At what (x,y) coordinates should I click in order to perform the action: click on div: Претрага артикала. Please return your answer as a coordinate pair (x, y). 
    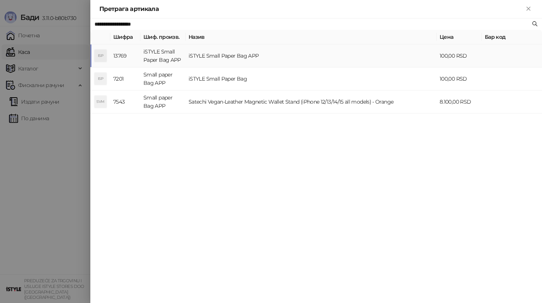
    Looking at the image, I should click on (312, 9).